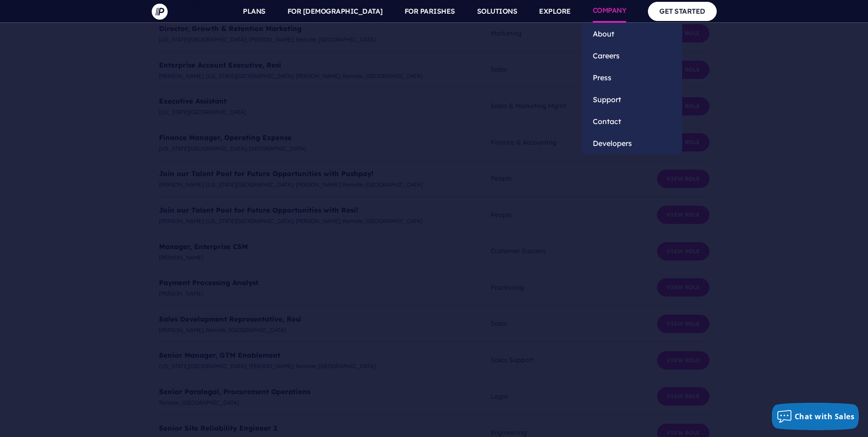 Image resolution: width=868 pixels, height=437 pixels. Describe the element at coordinates (632, 121) in the screenshot. I see `a: Contact` at that location.